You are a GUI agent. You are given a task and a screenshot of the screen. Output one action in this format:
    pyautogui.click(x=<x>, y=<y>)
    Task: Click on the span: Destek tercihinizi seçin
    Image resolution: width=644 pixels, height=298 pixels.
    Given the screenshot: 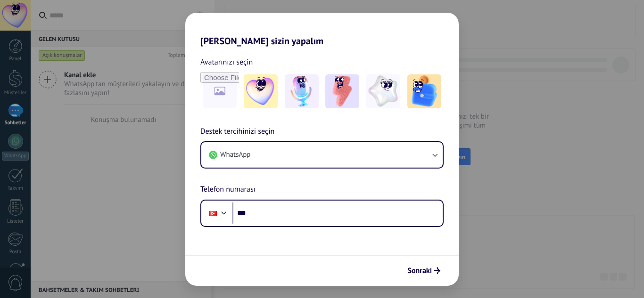 What is the action you would take?
    pyautogui.click(x=237, y=132)
    